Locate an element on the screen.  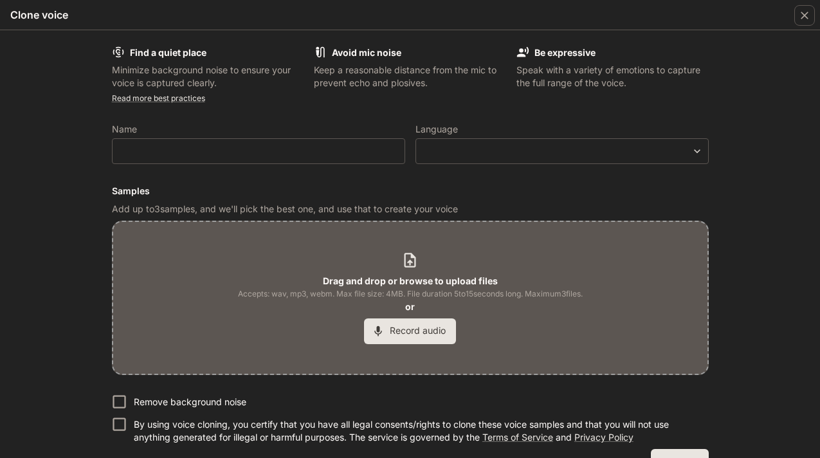
p: By using voice cloning, you certify that you have all legal consents/rights to clone these voice ... is located at coordinates (416, 431).